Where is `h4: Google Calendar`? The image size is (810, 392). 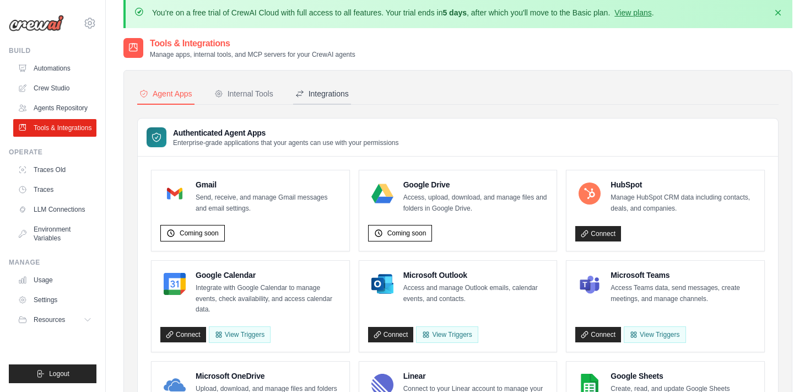 h4: Google Calendar is located at coordinates (268, 275).